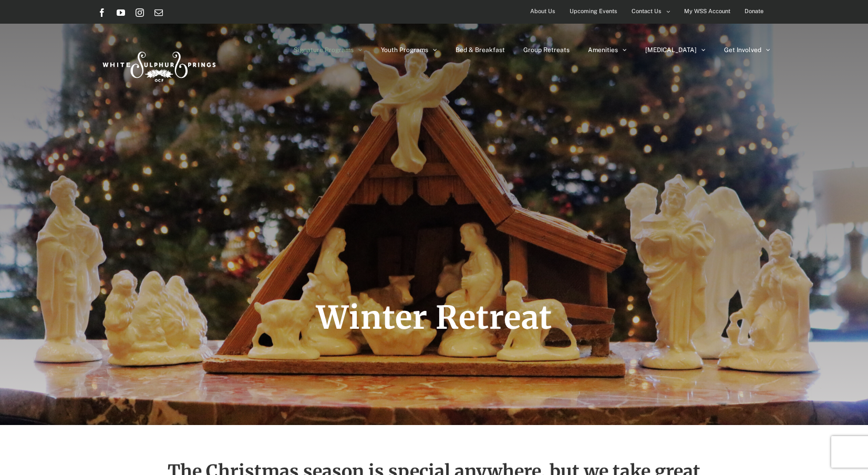  I want to click on img: White Sulphur Springs Logo, so click(158, 65).